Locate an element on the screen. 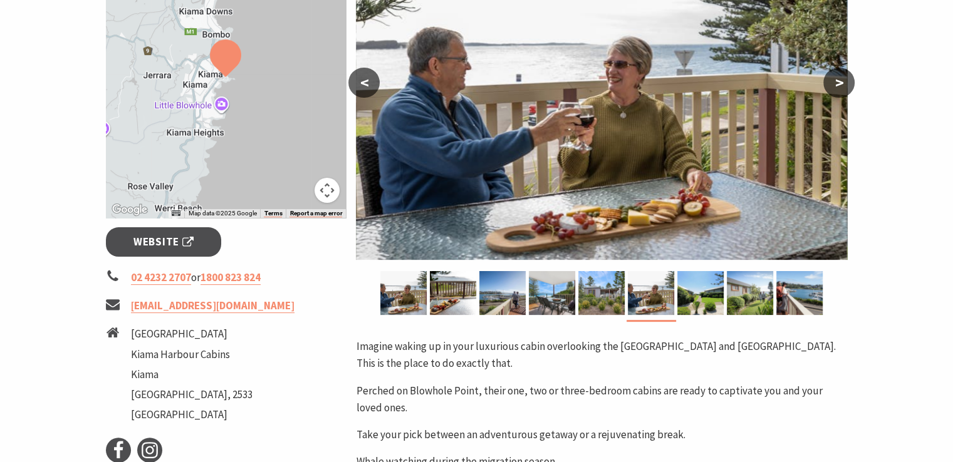 The image size is (953, 462). a: Report a map error is located at coordinates (316, 214).